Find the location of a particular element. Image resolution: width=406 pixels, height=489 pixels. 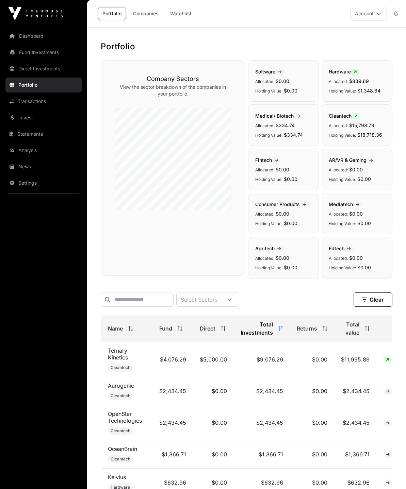

h1: Portfolio is located at coordinates (246, 47).